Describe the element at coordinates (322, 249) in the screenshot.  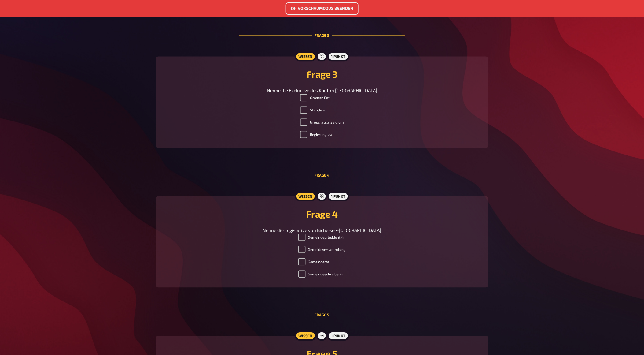
I see `label: Gemeideversammlung` at that location.